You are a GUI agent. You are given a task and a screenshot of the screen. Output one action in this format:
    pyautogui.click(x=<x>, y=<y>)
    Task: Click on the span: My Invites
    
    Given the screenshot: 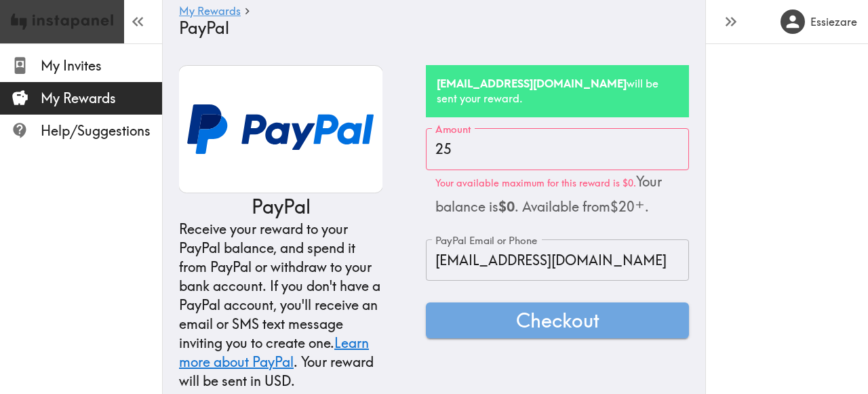 What is the action you would take?
    pyautogui.click(x=101, y=66)
    